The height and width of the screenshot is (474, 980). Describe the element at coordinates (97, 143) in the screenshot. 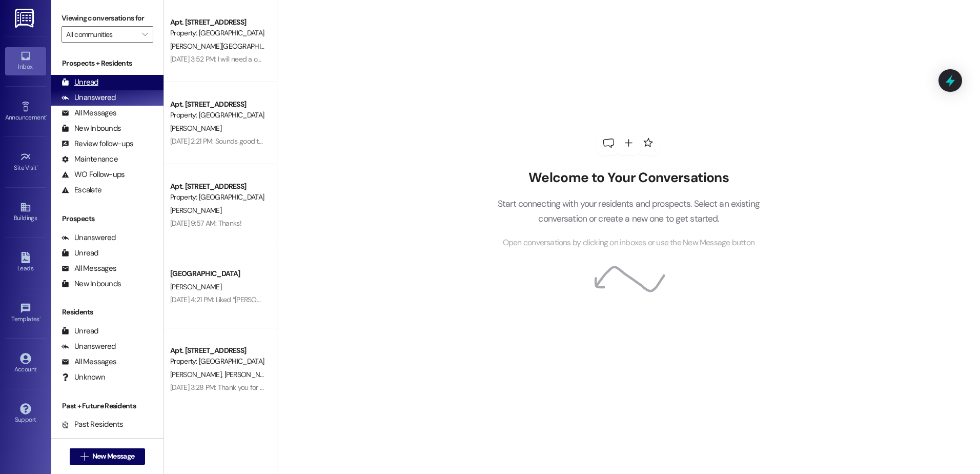

I see `div: Review follow-ups` at that location.